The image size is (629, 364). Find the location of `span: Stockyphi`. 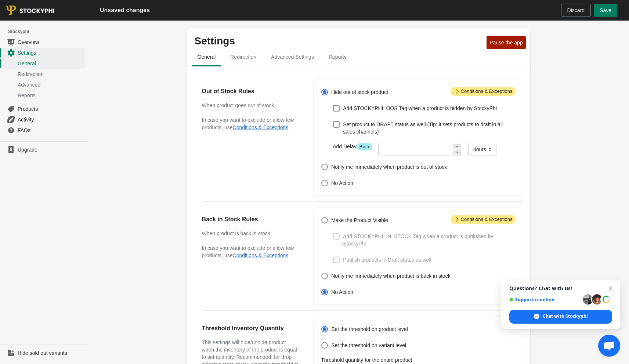

span: Stockyphi is located at coordinates (48, 31).